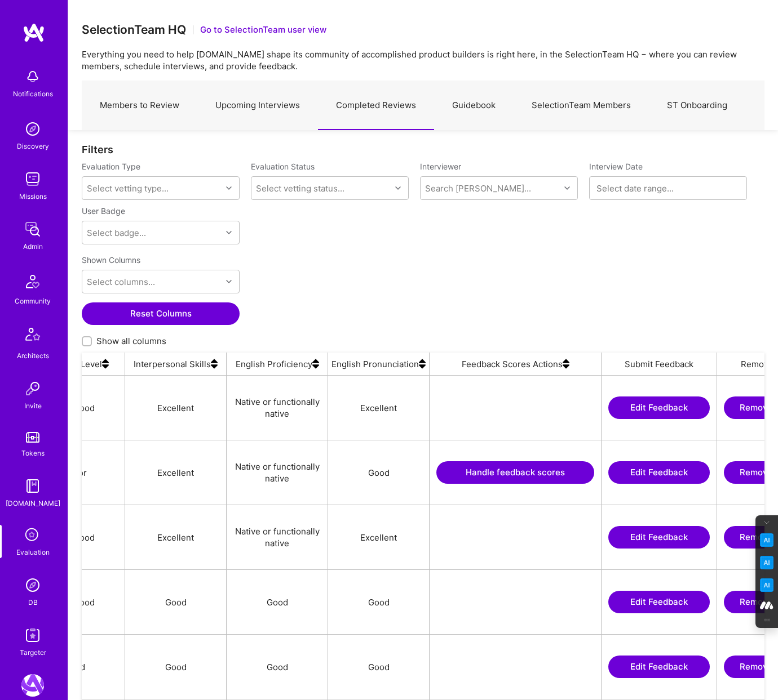 This screenshot has height=700, width=778. I want to click on input: Select date range..., so click(668, 188).